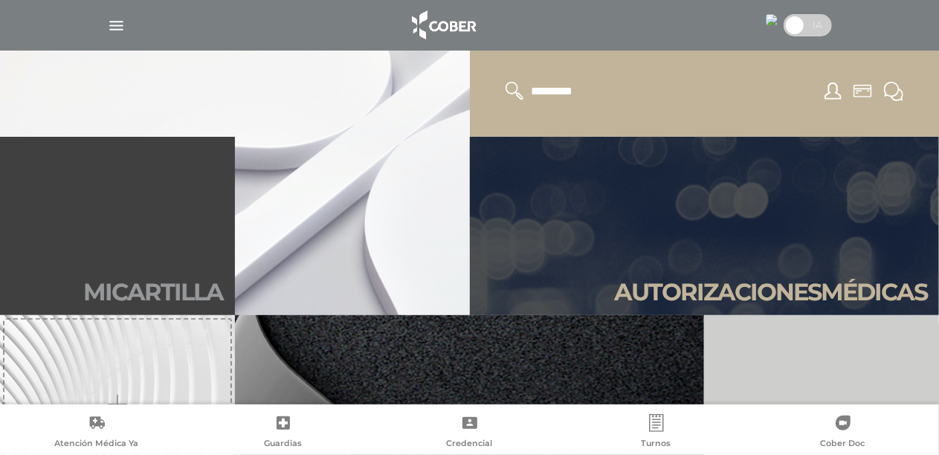 Image resolution: width=939 pixels, height=455 pixels. Describe the element at coordinates (656, 445) in the screenshot. I see `span: Turnos` at that location.